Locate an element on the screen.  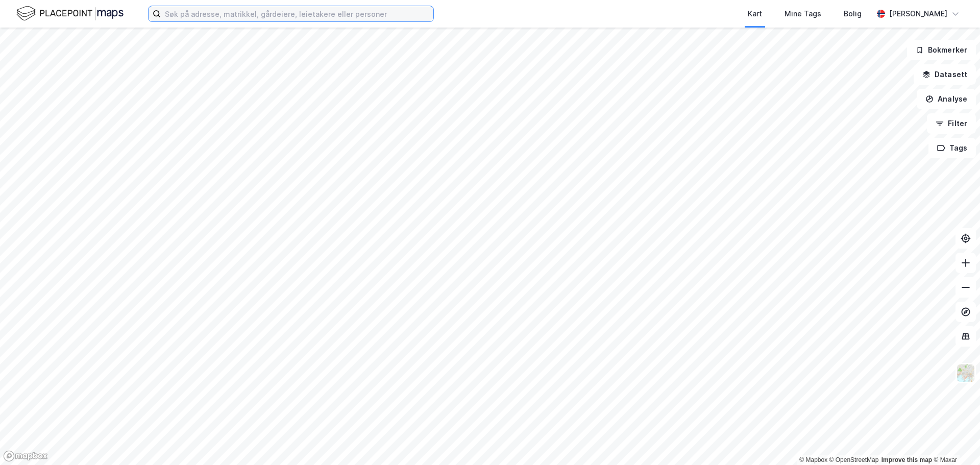
div: Kart is located at coordinates (754, 14).